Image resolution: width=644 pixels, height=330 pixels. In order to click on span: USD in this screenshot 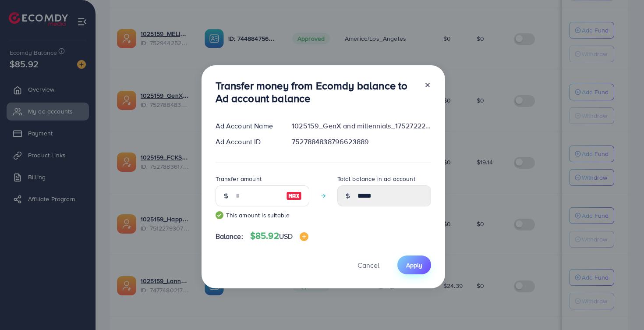, I will do `click(286, 236)`.